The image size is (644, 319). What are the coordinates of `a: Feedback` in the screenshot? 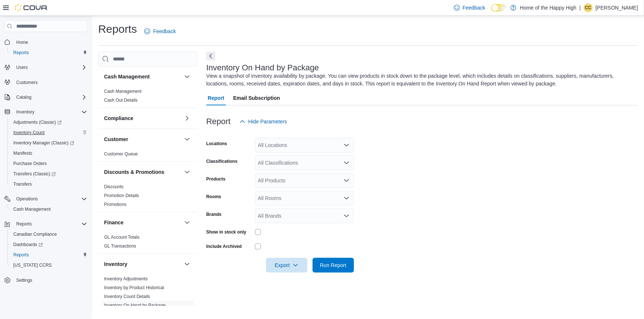 It's located at (469, 8).